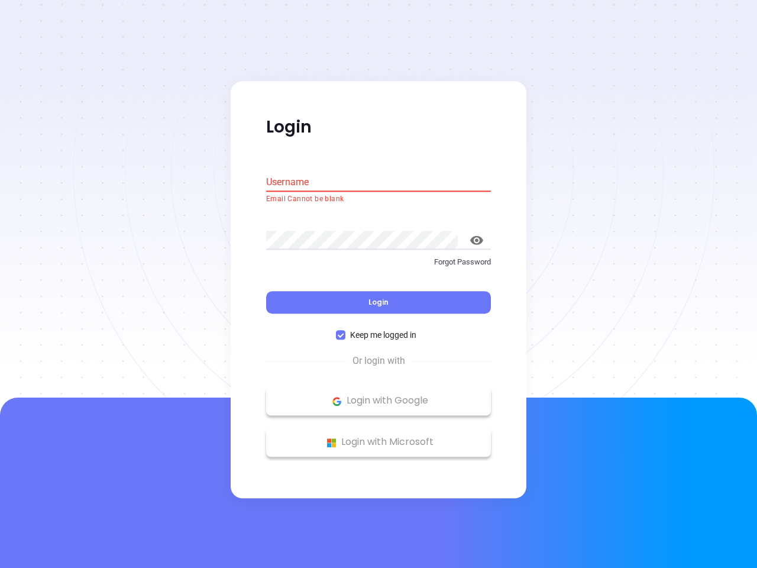 The image size is (757, 568). I want to click on button: toggle password visibility, so click(477, 240).